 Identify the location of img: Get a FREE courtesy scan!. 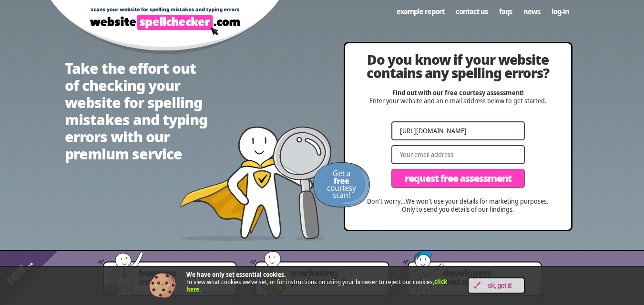
(341, 185).